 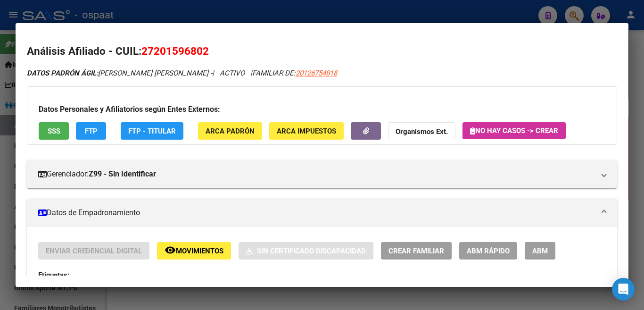 What do you see at coordinates (306, 131) in the screenshot?
I see `button: ARCA Impuestos` at bounding box center [306, 131].